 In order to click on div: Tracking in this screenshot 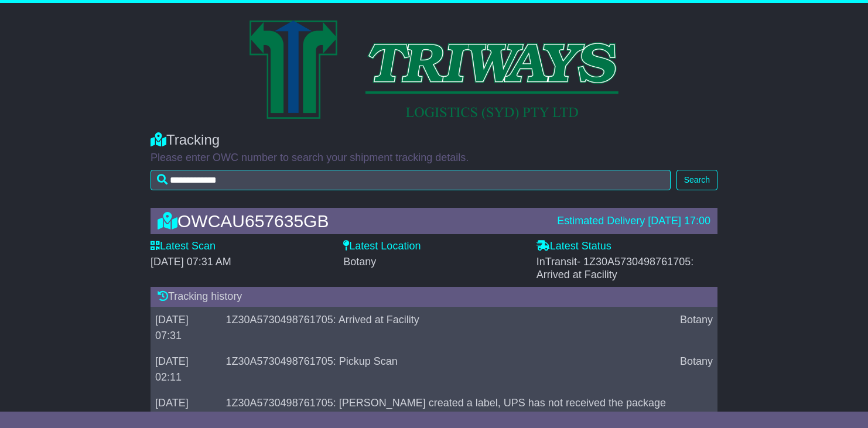, I will do `click(434, 140)`.